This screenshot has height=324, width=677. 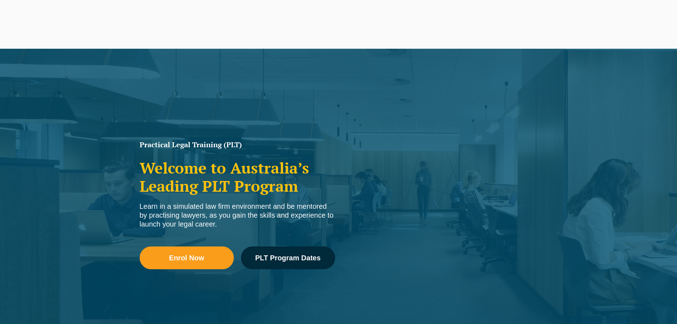 I want to click on span: Enrol Now, so click(x=187, y=258).